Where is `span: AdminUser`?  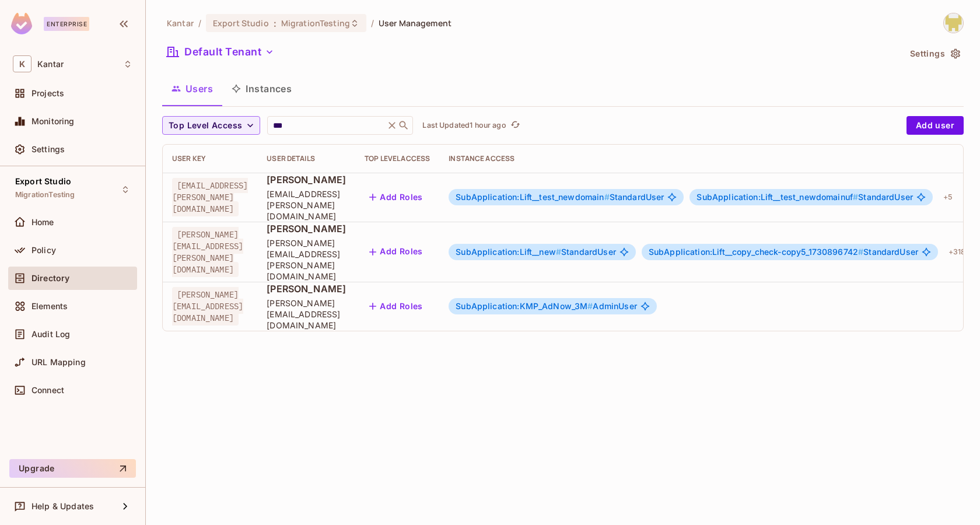 span: AdminUser is located at coordinates (546, 306).